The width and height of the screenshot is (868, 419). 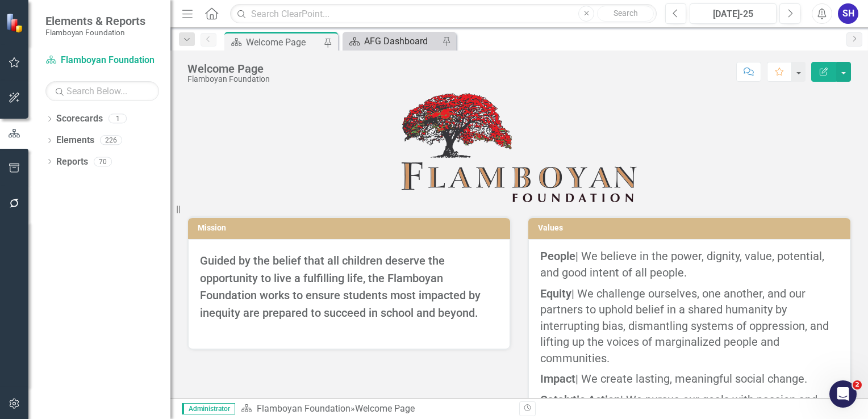 I want to click on div: SH, so click(x=849, y=14).